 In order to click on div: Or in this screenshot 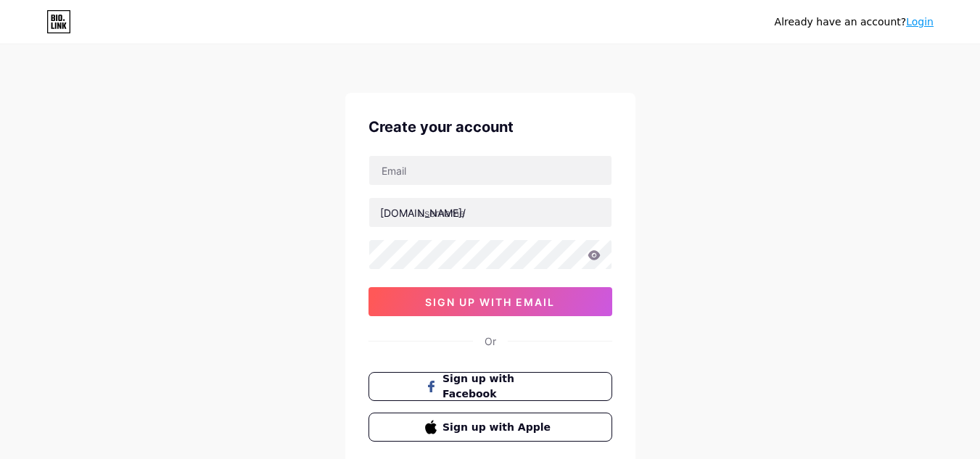, I will do `click(490, 340)`.